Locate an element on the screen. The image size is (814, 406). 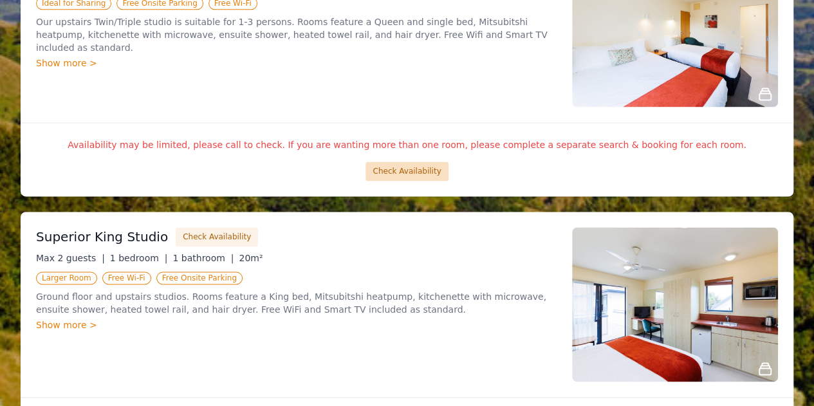
span: Free Onsite Parking is located at coordinates (200, 278).